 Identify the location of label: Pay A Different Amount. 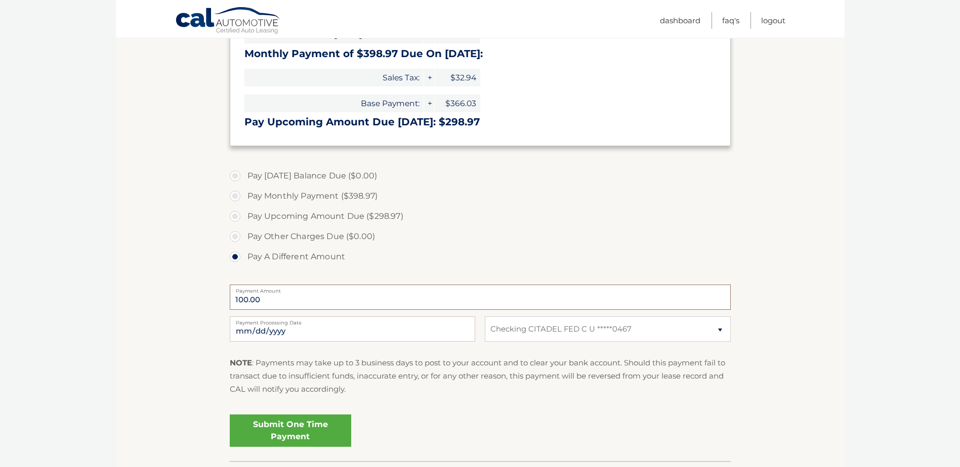
(480, 257).